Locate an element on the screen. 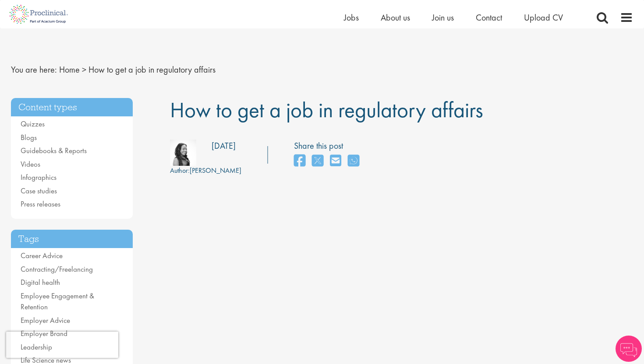 This screenshot has width=644, height=364. a: Contracting/Freelancing is located at coordinates (56, 269).